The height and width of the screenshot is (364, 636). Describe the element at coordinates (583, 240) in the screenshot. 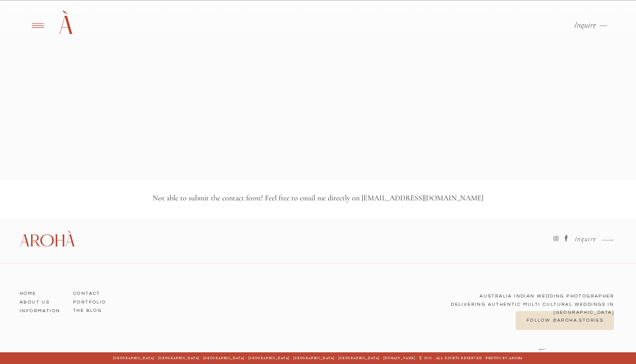

I see `h2: Inquire` at that location.